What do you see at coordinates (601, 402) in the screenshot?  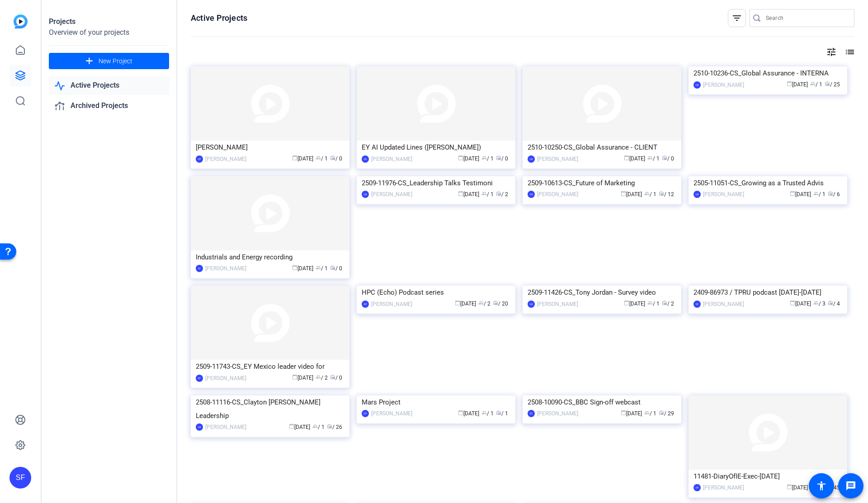 I see `div: 2508-10090-CS_BBC Sign-off webcast` at bounding box center [601, 402].